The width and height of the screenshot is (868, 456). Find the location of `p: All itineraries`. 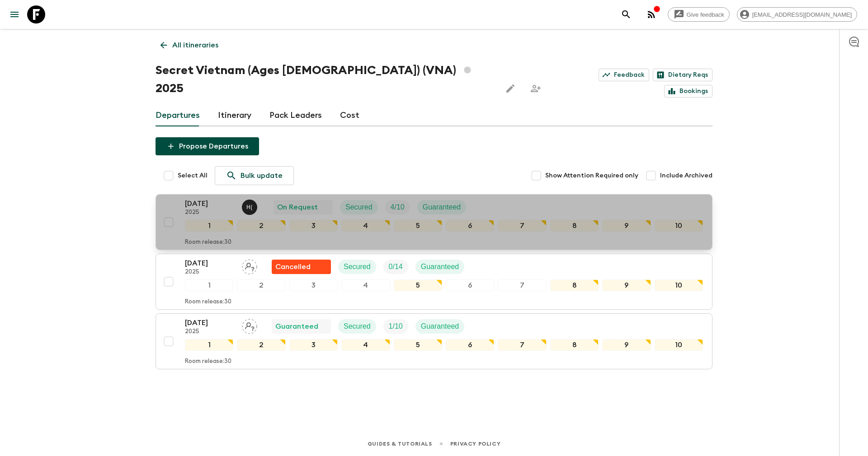

p: All itineraries is located at coordinates (195, 45).